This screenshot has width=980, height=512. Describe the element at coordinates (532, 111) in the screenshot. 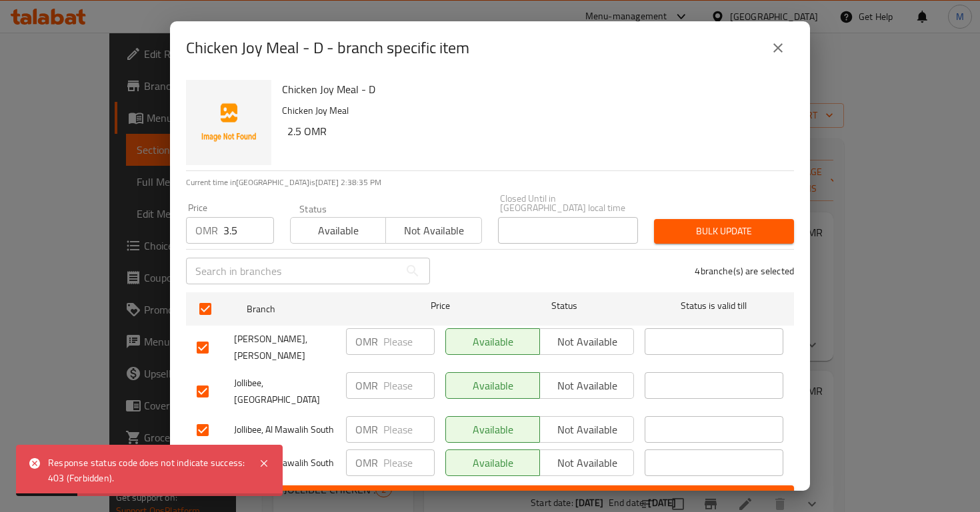

I see `p: Chicken Joy Meal` at that location.